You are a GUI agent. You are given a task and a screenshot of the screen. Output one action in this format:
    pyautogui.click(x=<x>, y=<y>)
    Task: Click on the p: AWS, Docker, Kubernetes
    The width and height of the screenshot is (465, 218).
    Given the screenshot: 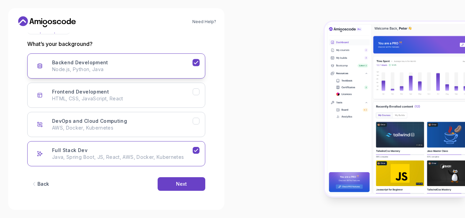 What is the action you would take?
    pyautogui.click(x=122, y=128)
    